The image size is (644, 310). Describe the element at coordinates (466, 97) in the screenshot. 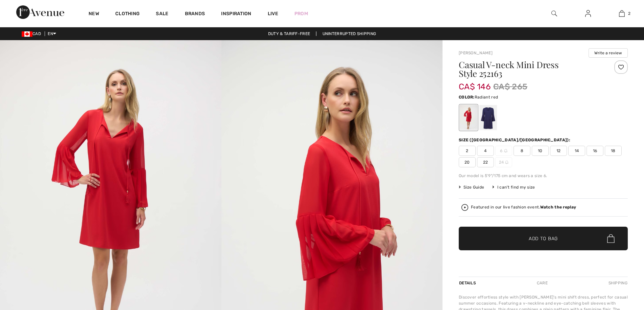

I see `span: Color:` at that location.